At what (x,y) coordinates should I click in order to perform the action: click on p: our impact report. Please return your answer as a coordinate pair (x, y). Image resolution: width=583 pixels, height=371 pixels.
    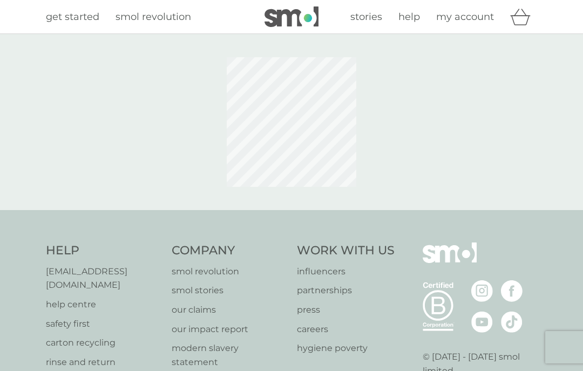
    Looking at the image, I should click on (229, 329).